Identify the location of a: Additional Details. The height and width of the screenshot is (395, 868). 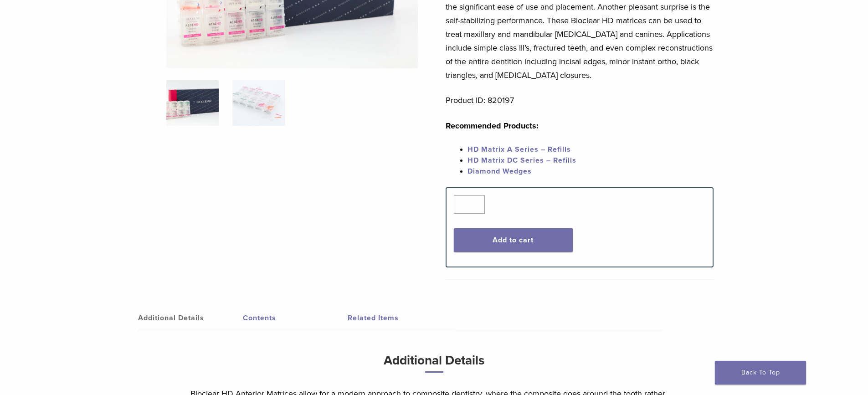
(190, 318).